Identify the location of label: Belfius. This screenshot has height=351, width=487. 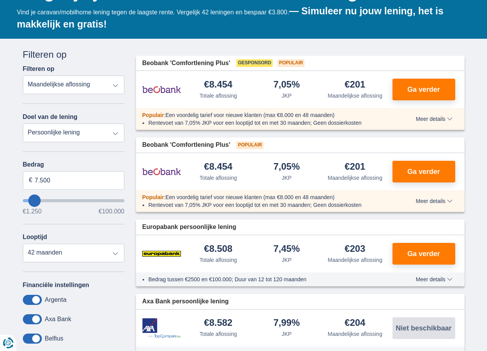
(54, 339).